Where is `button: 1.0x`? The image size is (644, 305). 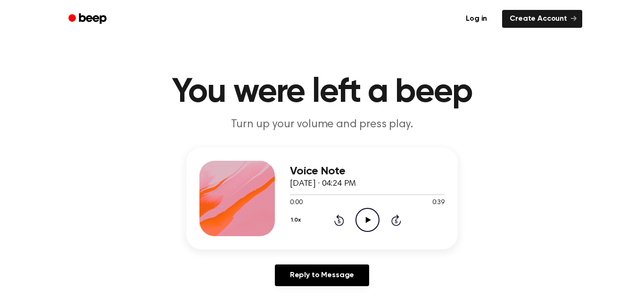
button: 1.0x is located at coordinates (297, 220).